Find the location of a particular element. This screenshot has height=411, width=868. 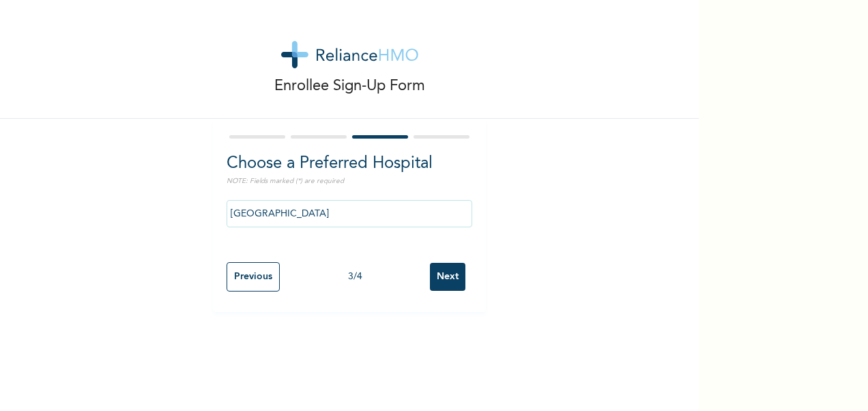

p: NOTE: Fields marked (*) are required is located at coordinates (349, 181).